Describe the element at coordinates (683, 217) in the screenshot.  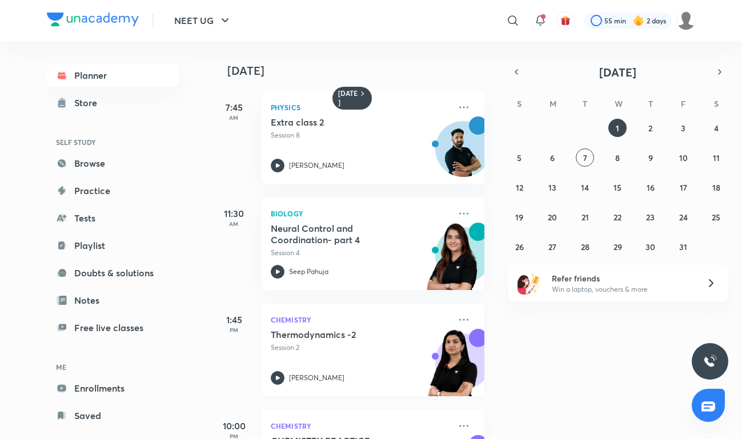
I see `abbr: October 24, 2025` at that location.